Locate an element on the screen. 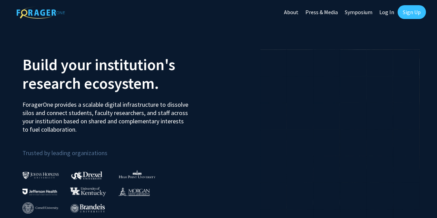 This screenshot has width=437, height=218. img: Morgan State University is located at coordinates (134, 191).